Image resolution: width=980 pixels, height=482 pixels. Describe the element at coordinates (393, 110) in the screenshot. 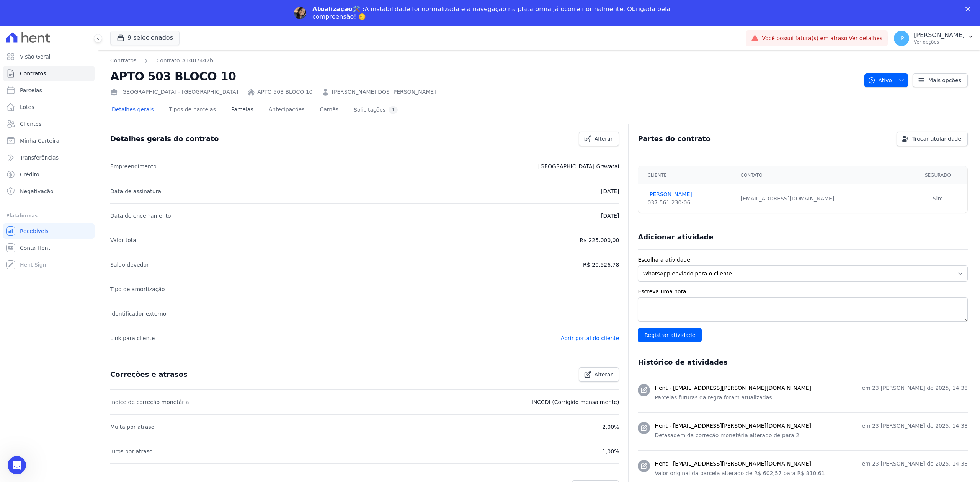

I see `div: 1` at that location.